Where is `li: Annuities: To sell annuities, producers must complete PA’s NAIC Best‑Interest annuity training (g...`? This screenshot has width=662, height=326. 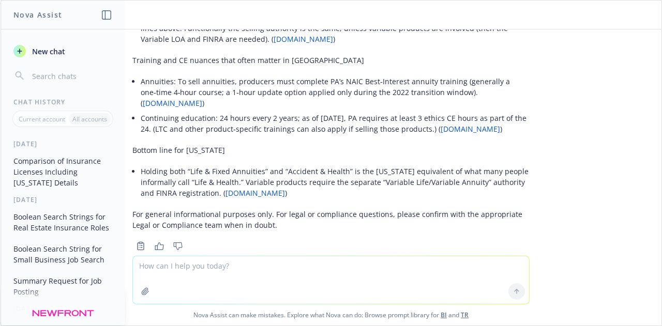
li: Annuities: To sell annuities, producers must complete PA’s NAIC Best‑Interest annuity training (g... is located at coordinates (335, 92).